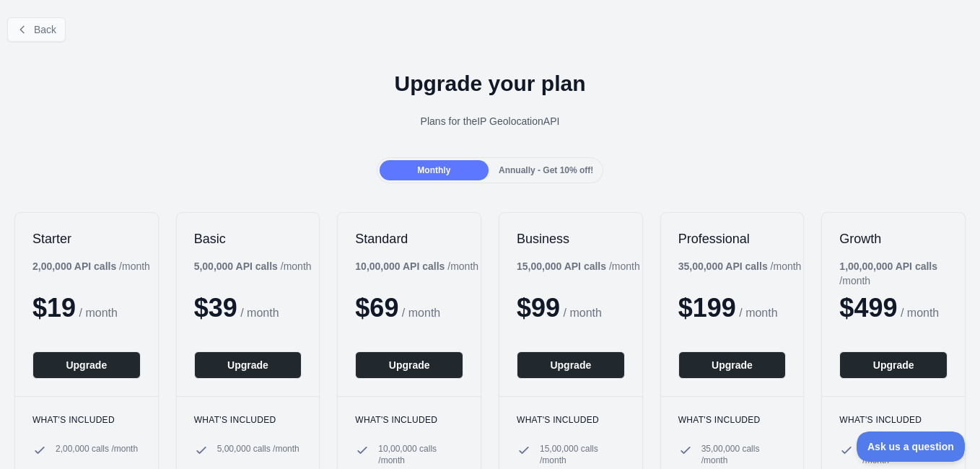 The height and width of the screenshot is (469, 980). I want to click on h2: Business, so click(571, 239).